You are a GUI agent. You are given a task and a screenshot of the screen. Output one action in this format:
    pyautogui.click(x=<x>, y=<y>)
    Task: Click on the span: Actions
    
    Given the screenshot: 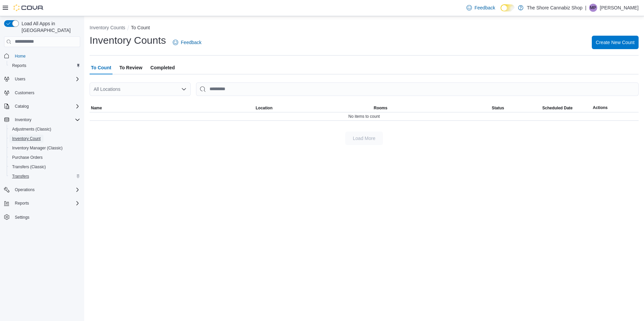 What is the action you would take?
    pyautogui.click(x=601, y=107)
    